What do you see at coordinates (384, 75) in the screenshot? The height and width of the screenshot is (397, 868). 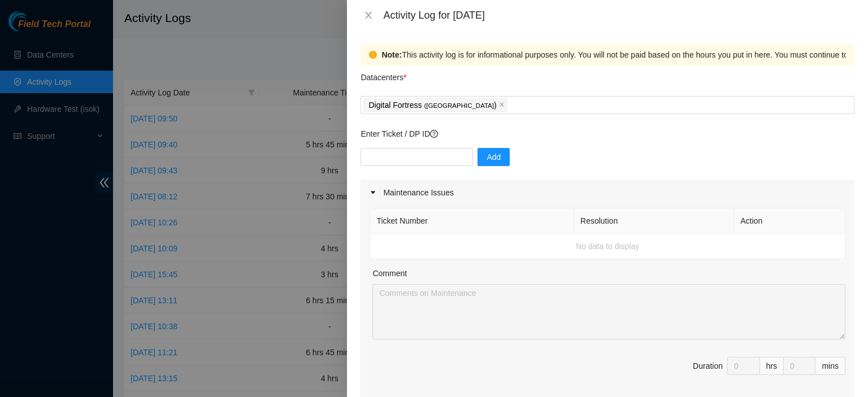 I see `p: Datacenters` at bounding box center [384, 75].